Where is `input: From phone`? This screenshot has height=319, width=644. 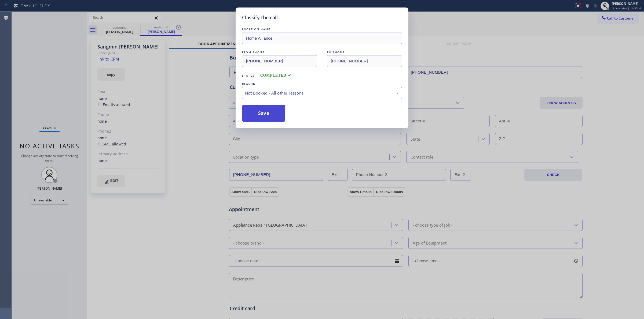 input: From phone is located at coordinates (279, 61).